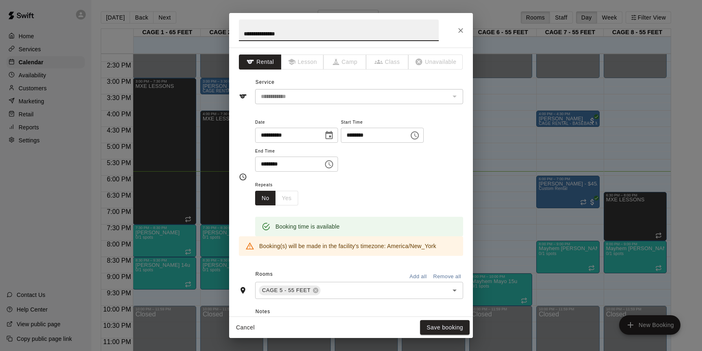 The height and width of the screenshot is (351, 702). I want to click on span: Date, so click(297, 122).